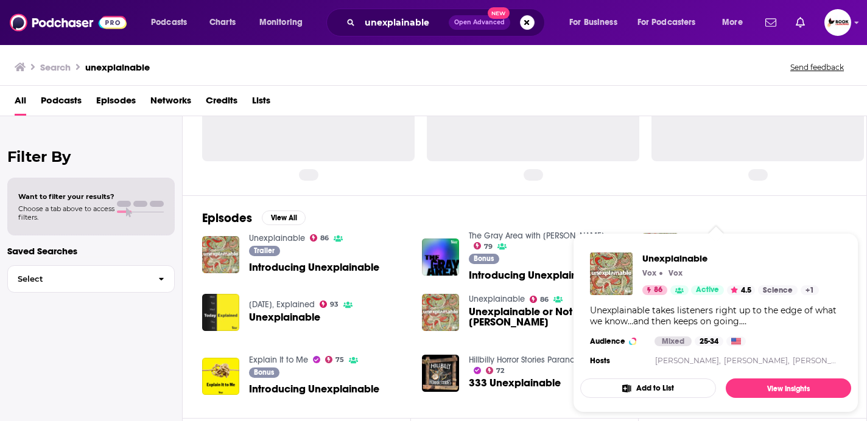 This screenshot has height=421, width=867. Describe the element at coordinates (91, 279) in the screenshot. I see `button: Select` at that location.